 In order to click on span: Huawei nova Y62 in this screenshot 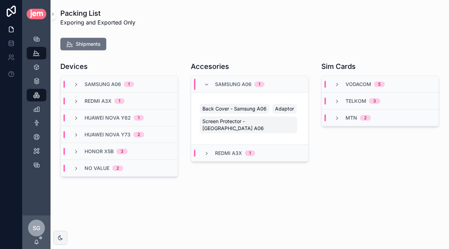, I will do `click(108, 118)`.